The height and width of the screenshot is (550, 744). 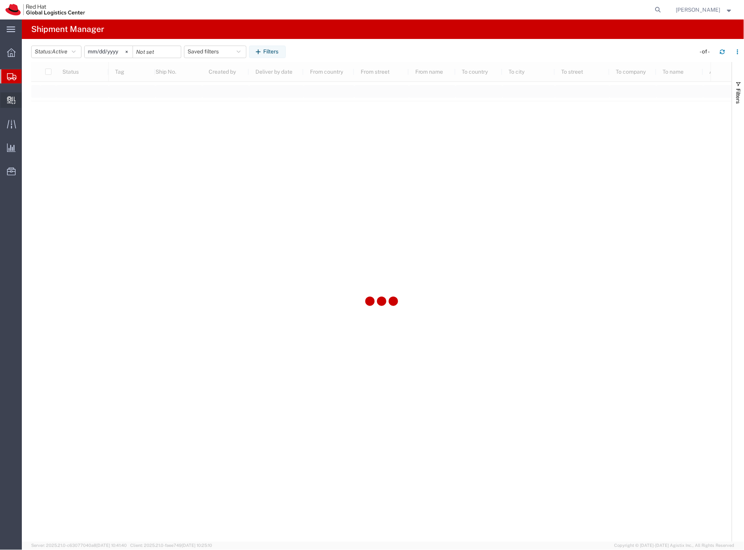 I want to click on span: Active, so click(x=60, y=51).